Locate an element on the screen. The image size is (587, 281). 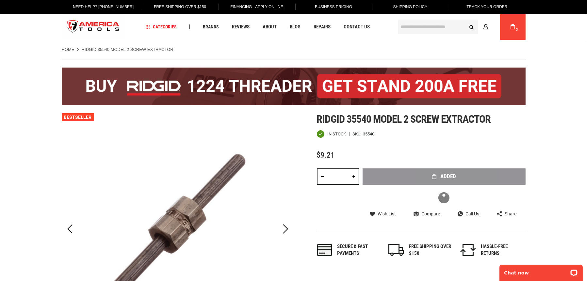
span: Share is located at coordinates (511, 214).